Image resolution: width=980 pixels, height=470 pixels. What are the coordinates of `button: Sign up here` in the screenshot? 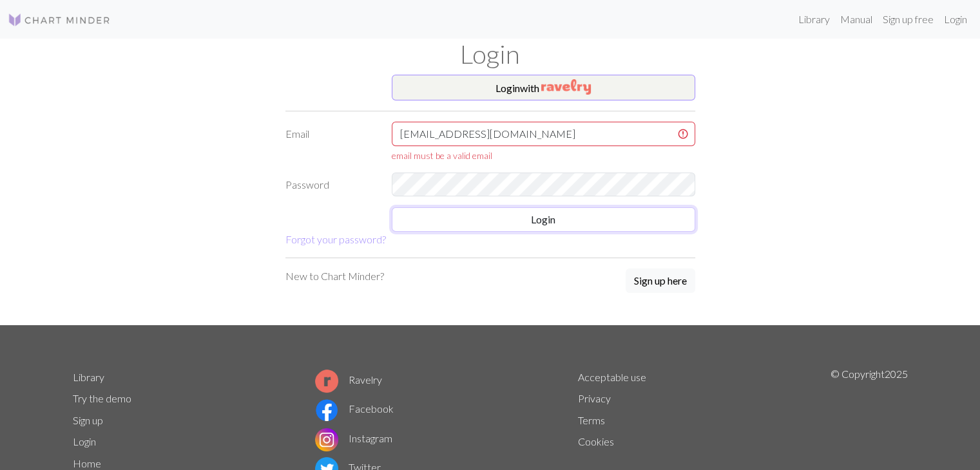 It's located at (660, 281).